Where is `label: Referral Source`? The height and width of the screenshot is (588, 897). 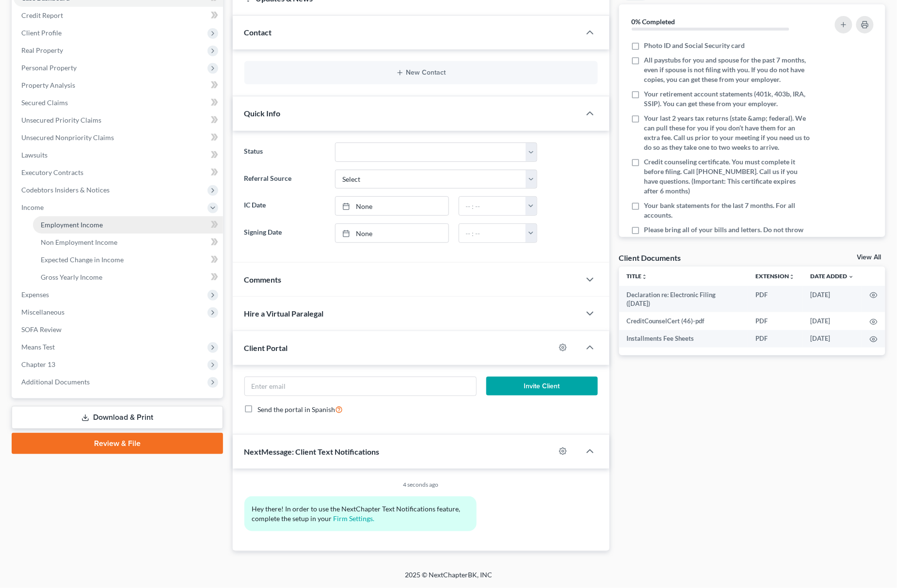 label: Referral Source is located at coordinates (284, 179).